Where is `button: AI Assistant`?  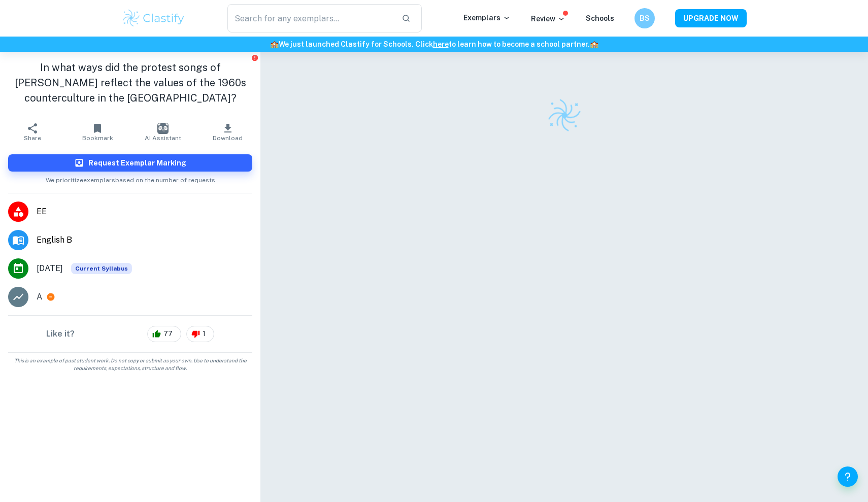 button: AI Assistant is located at coordinates (163, 132).